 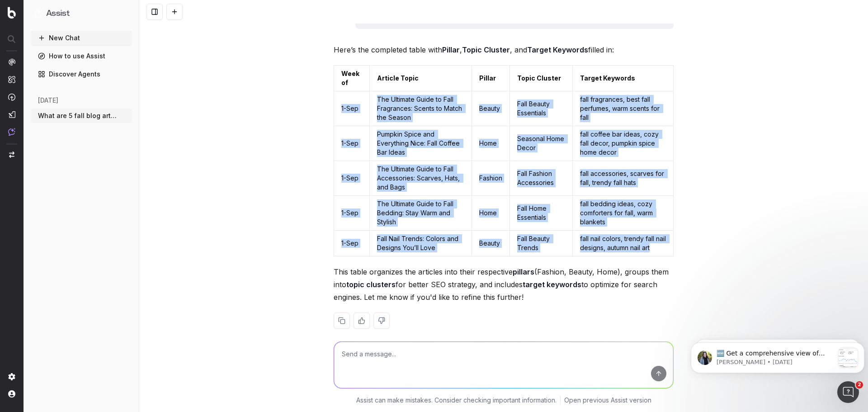 What do you see at coordinates (420, 143) in the screenshot?
I see `td: Pumpkin Spice and Everything Nice: Fall Coffee Bar Ideas` at bounding box center [420, 143].